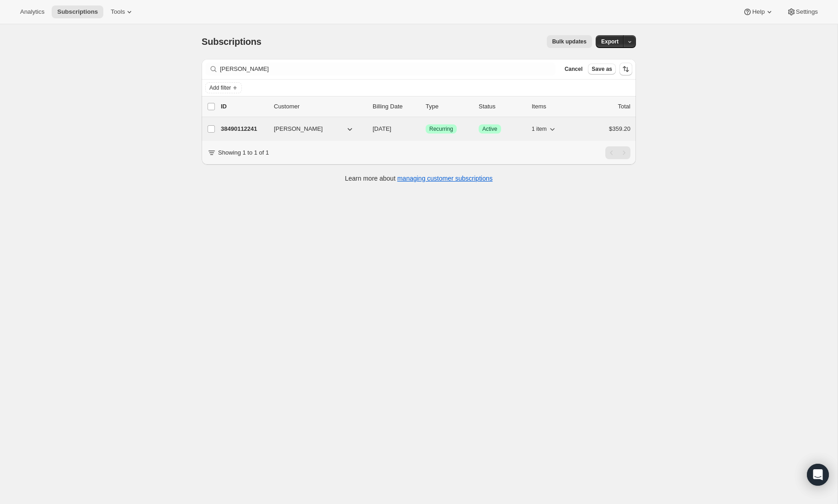  I want to click on button: Sort the results, so click(626, 69).